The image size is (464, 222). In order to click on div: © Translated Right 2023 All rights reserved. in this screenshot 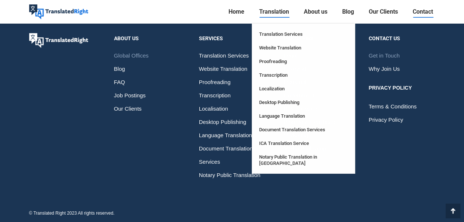, I will do `click(72, 213)`.